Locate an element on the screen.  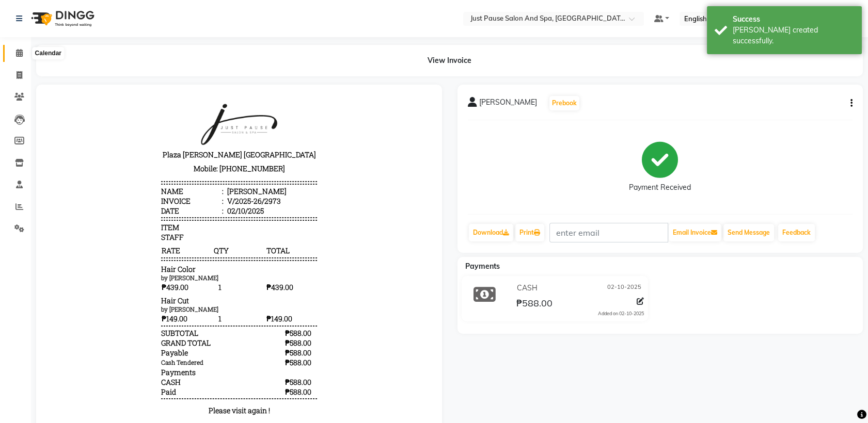
div: Invoice is located at coordinates (145, 106).